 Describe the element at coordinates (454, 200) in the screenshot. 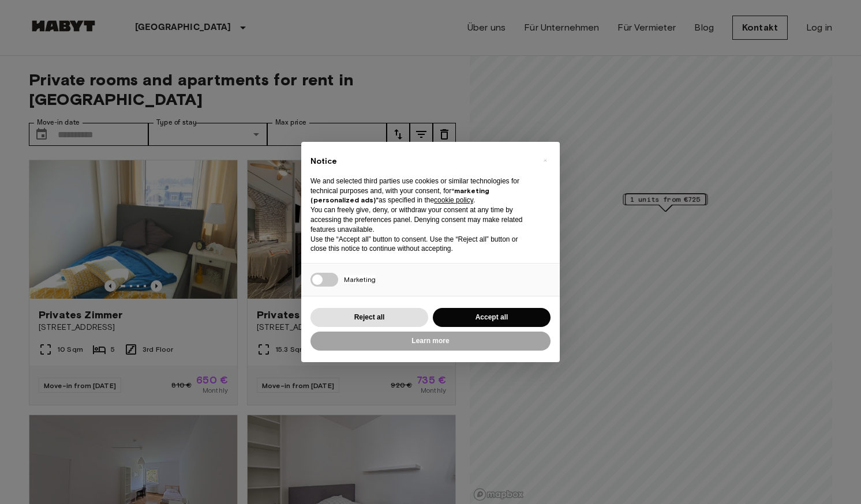

I see `a: cookie policy` at that location.